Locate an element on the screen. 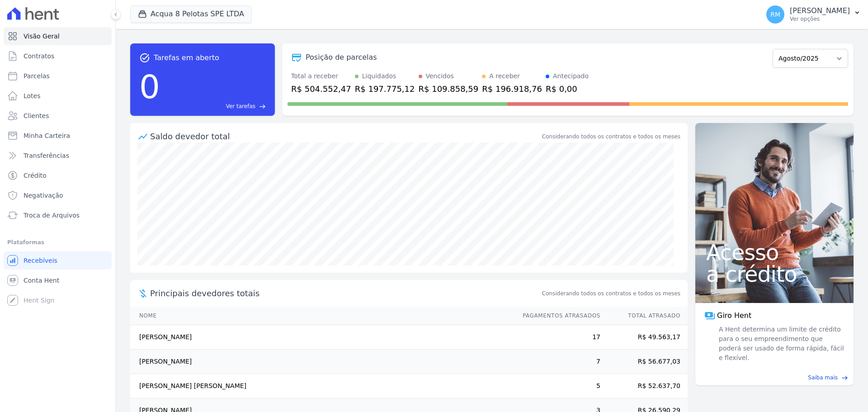 Image resolution: width=868 pixels, height=412 pixels. a: Troca de Arquivos is located at coordinates (57, 215).